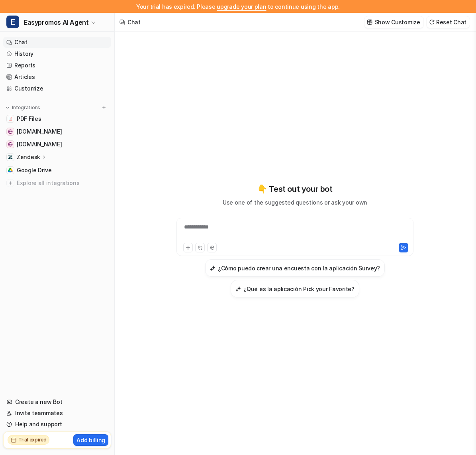  Describe the element at coordinates (57, 42) in the screenshot. I see `a: Chat` at that location.